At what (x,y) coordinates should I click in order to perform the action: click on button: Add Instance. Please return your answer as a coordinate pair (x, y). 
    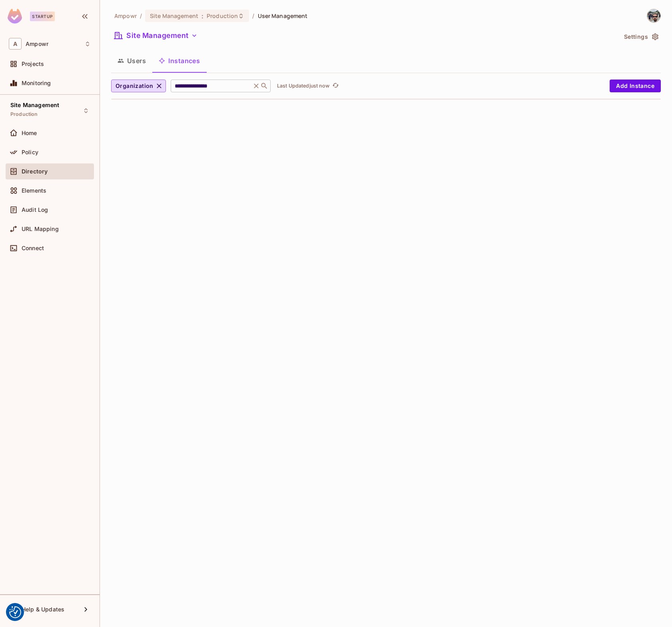
    Looking at the image, I should click on (635, 86).